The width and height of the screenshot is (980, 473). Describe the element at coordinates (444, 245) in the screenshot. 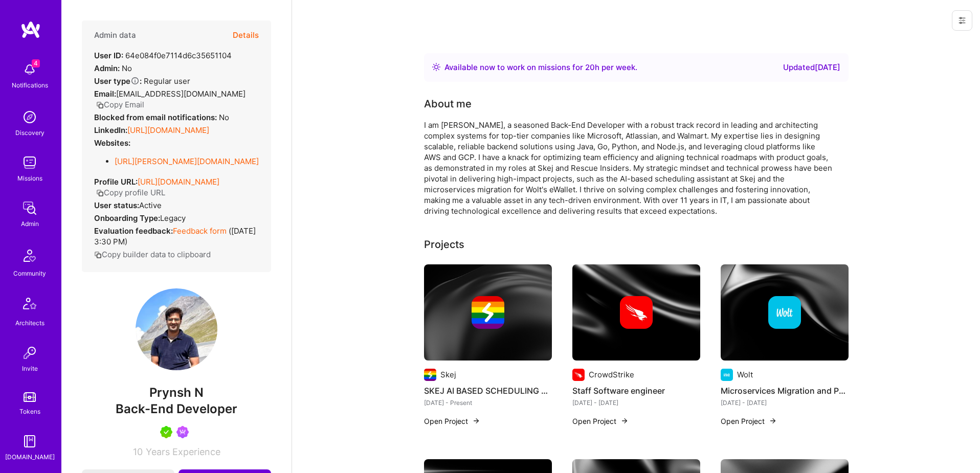

I see `div: Projects` at that location.